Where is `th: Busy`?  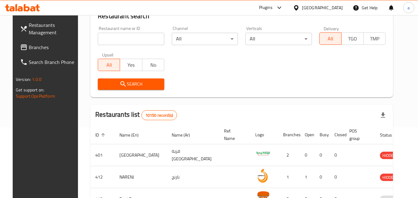
th: Busy is located at coordinates (322, 135).